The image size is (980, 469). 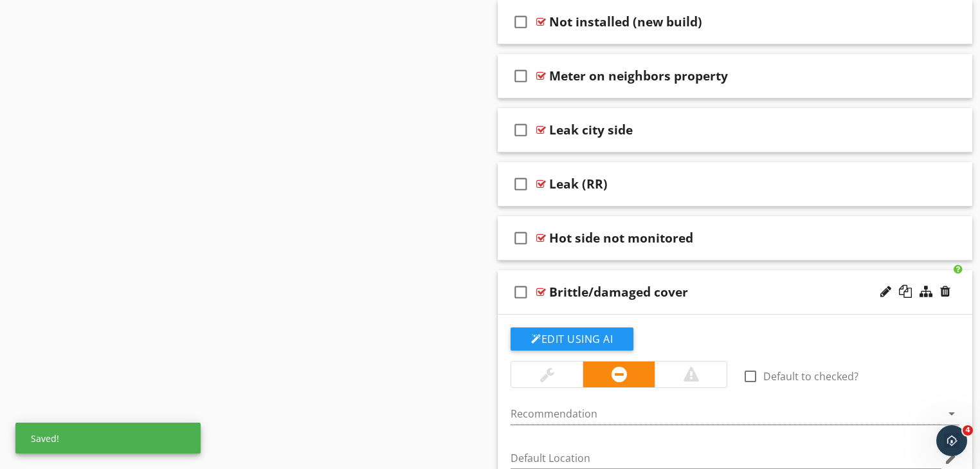 What do you see at coordinates (811, 377) in the screenshot?
I see `label: Default to checked?` at bounding box center [811, 377].